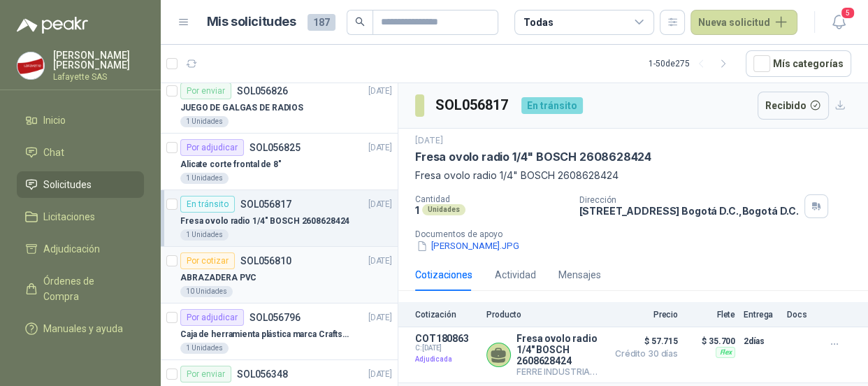  Describe the element at coordinates (689, 200) in the screenshot. I see `p: Dirección` at that location.